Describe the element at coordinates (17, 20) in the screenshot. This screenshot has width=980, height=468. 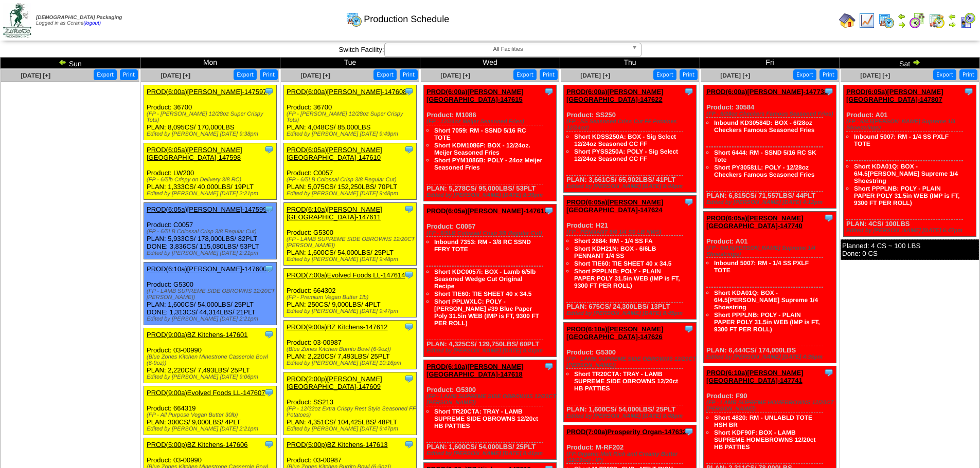
I see `img: zoroco-logo-small.webp` at that location.